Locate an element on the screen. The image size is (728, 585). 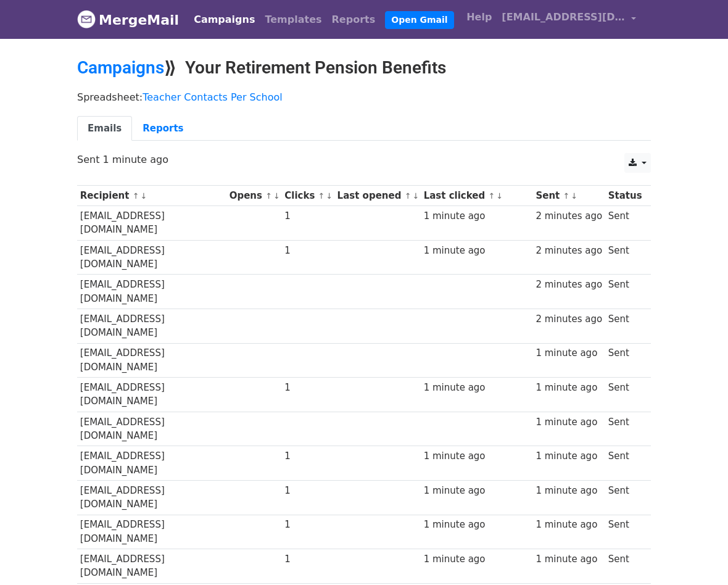
a: Open Gmail is located at coordinates (419, 20).